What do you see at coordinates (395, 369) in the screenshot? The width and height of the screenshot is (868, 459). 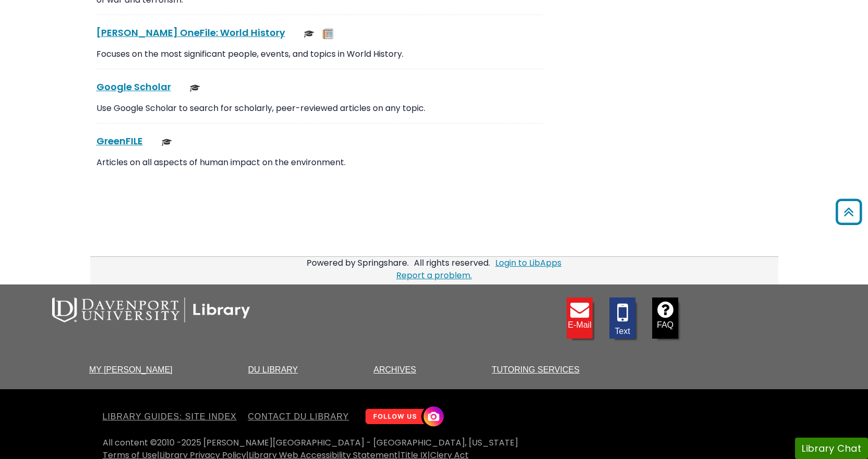 I see `a: Archives` at bounding box center [395, 369].